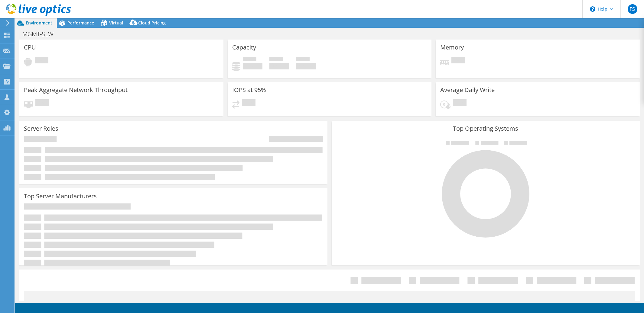  Describe the element at coordinates (276, 60) in the screenshot. I see `span: Free` at that location.